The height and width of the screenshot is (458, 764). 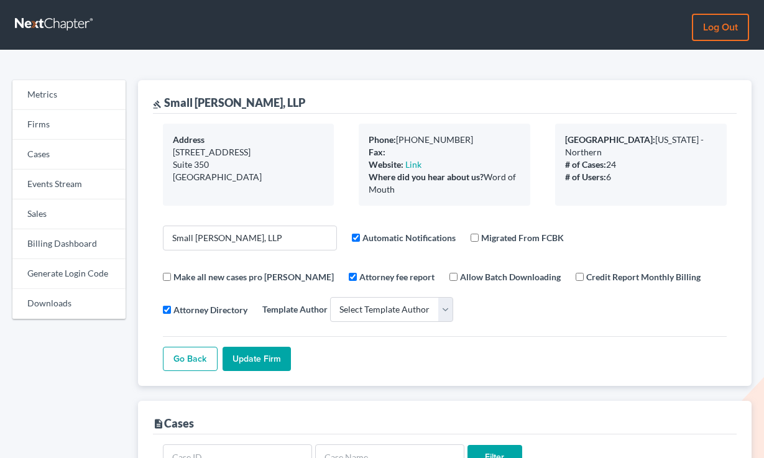 I want to click on label: Migrated From FCBK, so click(x=522, y=238).